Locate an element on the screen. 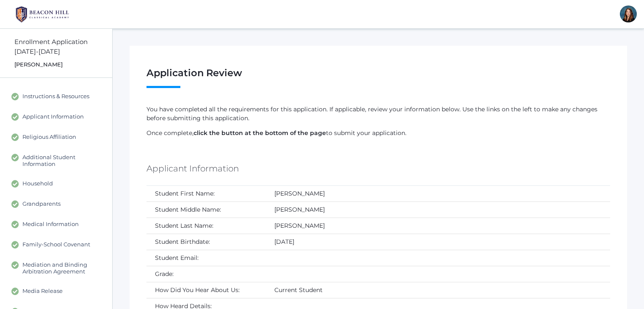  div: Enrollment Application is located at coordinates (63, 42).